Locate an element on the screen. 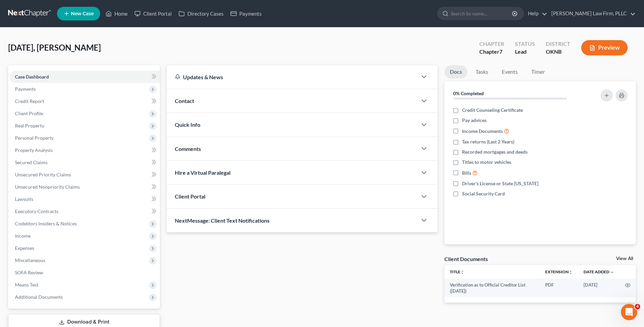  strong: 0% Completed is located at coordinates (469, 93).